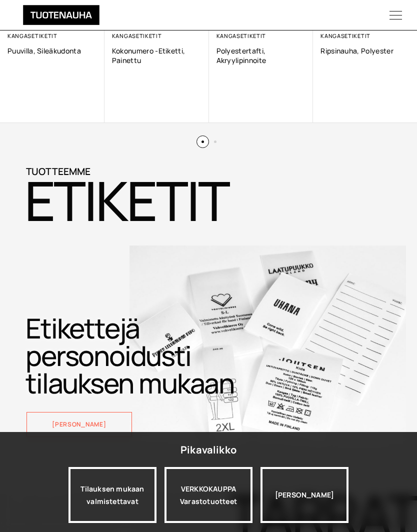  What do you see at coordinates (52, 50) in the screenshot?
I see `a: Puuvilla, sileäkudonta` at bounding box center [52, 50].